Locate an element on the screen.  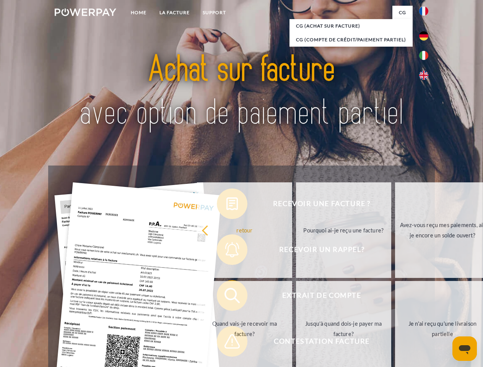
img: title-powerpay_fr.svg is located at coordinates (241, 91).